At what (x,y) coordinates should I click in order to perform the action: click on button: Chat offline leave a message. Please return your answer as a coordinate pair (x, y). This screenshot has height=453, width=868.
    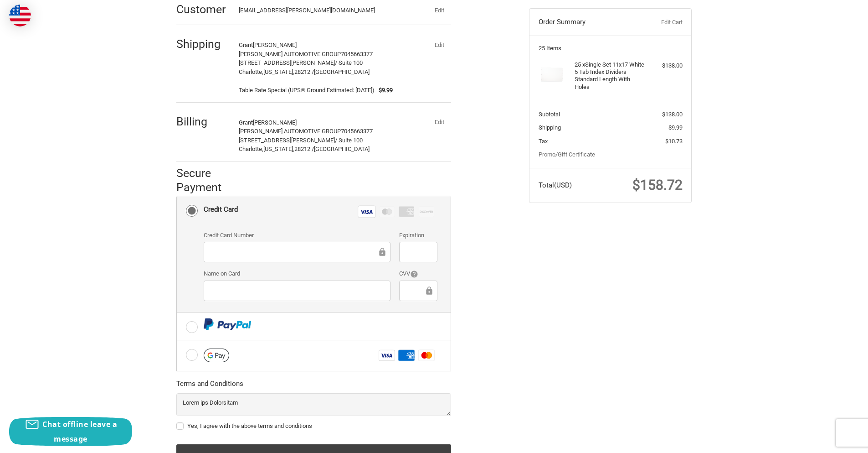
    Looking at the image, I should click on (70, 431).